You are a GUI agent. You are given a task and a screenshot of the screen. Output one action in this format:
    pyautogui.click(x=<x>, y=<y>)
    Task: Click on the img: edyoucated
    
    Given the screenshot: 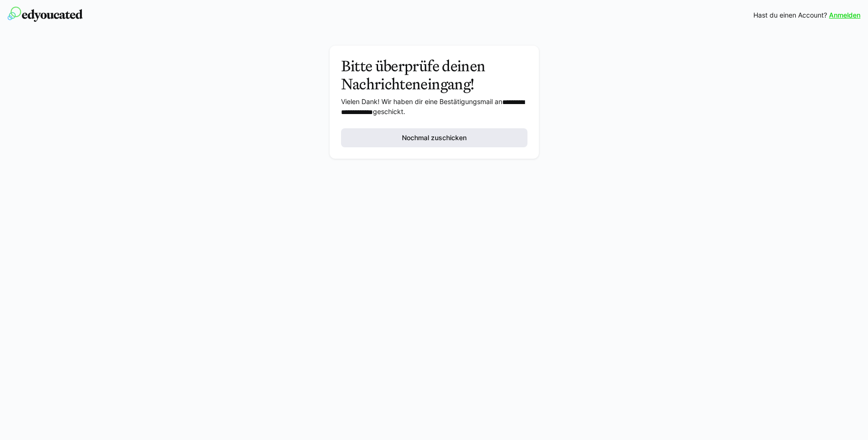 What is the action you would take?
    pyautogui.click(x=45, y=14)
    